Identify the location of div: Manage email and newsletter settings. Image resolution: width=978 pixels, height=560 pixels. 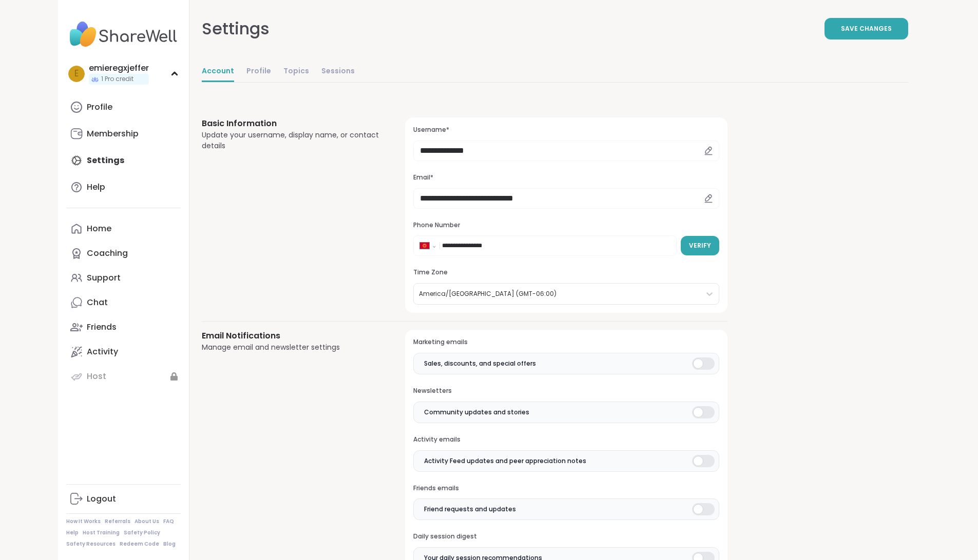
(291, 347).